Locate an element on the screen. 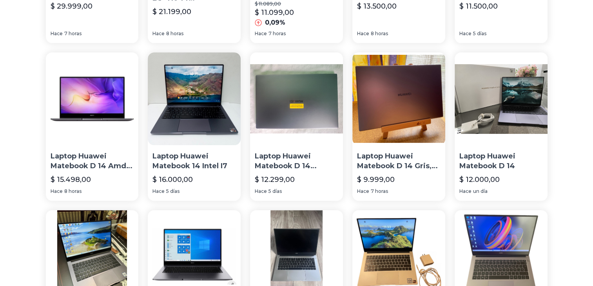 The width and height of the screenshot is (593, 286). p: $ 11.089,00 is located at coordinates (296, 4).